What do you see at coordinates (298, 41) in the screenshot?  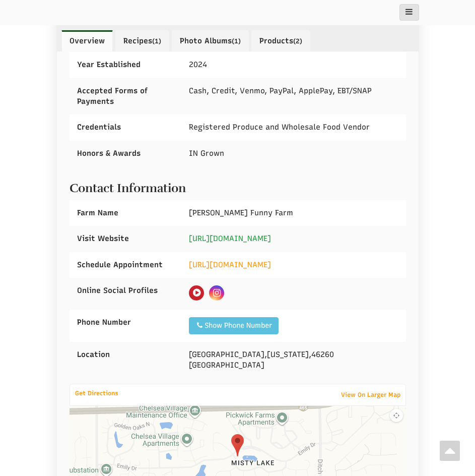 I see `small: (2)` at bounding box center [298, 41].